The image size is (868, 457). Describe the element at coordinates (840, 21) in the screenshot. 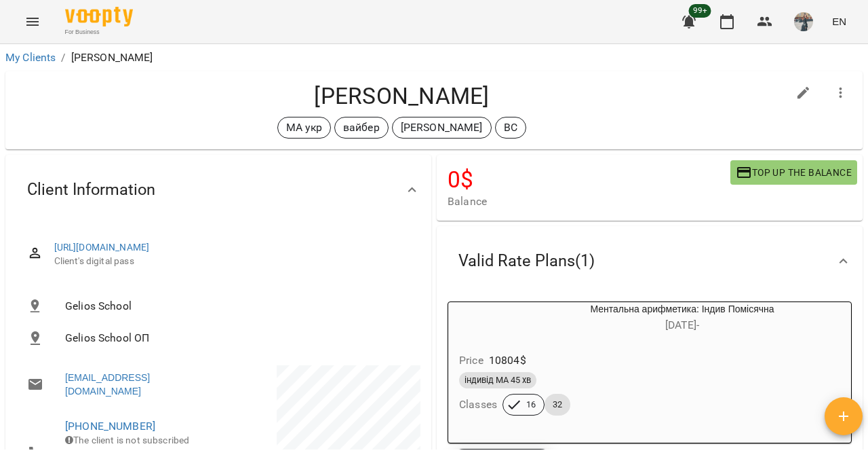

I see `button: EN` at that location.